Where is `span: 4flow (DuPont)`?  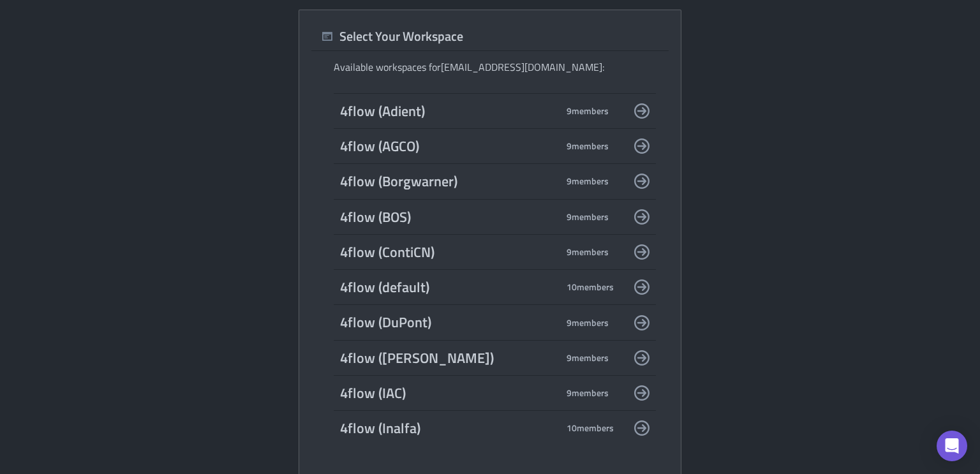
span: 4flow (DuPont) is located at coordinates (449, 322).